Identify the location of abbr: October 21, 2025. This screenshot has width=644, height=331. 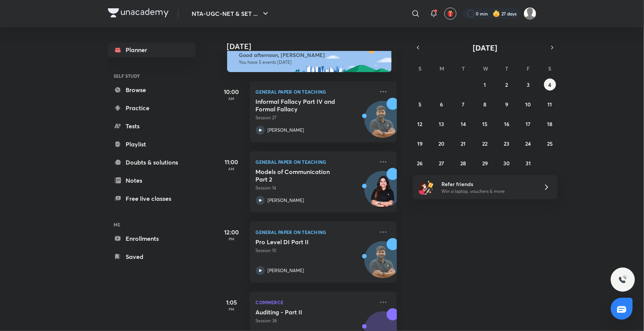
(463, 143).